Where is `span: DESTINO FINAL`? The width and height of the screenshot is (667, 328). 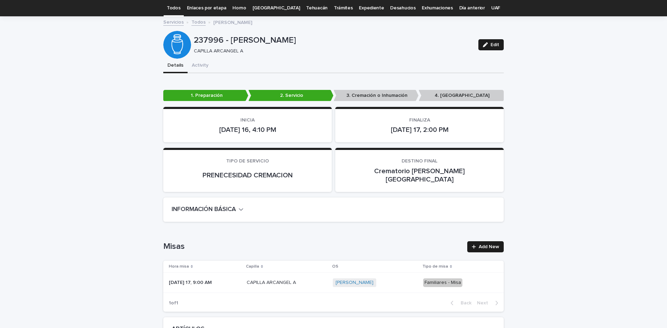
span: DESTINO FINAL is located at coordinates (419, 161).